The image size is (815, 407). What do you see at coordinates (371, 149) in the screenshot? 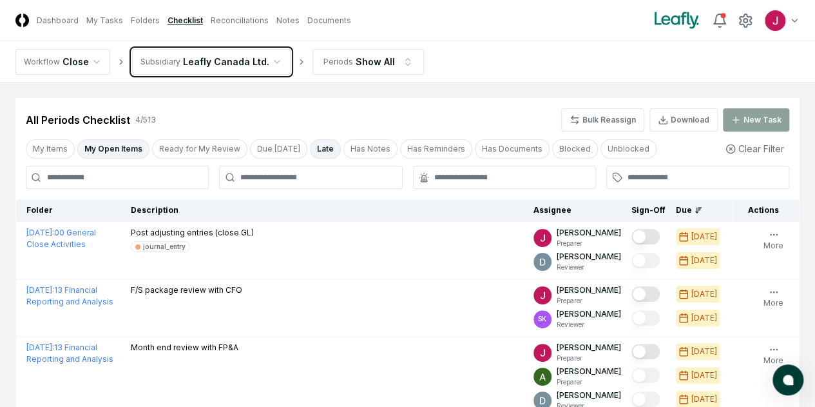
I see `button: Has Notes` at bounding box center [371, 149].